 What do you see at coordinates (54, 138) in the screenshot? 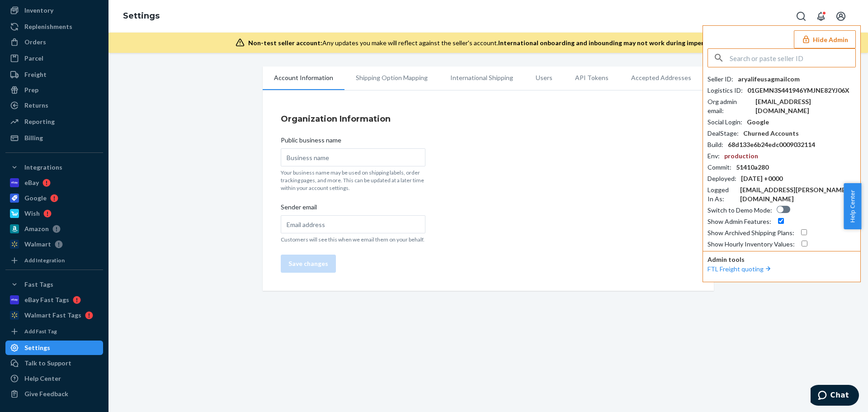
I see `a: Billing` at bounding box center [54, 138].